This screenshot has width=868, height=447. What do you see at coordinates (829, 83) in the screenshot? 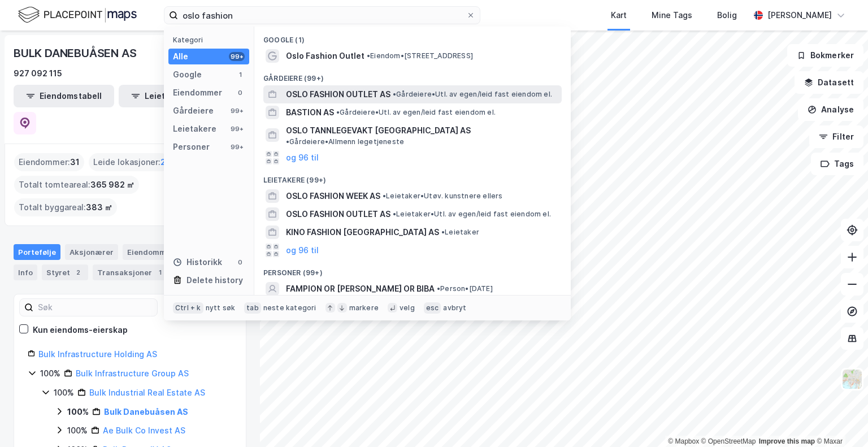
I see `button: Datasett` at bounding box center [829, 83].